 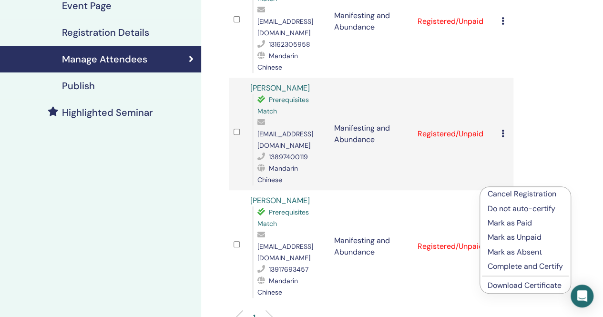 I want to click on span: 13162305958, so click(x=289, y=44).